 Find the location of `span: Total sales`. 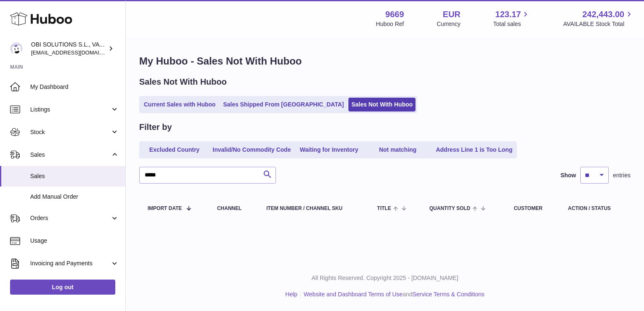

span: Total sales is located at coordinates (512, 24).